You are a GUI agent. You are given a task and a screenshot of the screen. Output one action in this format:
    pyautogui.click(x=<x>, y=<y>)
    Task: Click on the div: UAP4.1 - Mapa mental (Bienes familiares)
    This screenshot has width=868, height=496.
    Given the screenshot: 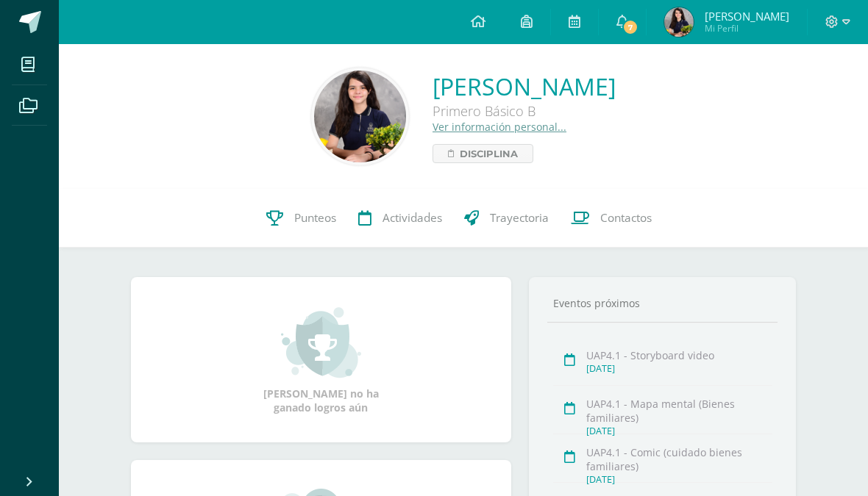 What is the action you would take?
    pyautogui.click(x=679, y=411)
    